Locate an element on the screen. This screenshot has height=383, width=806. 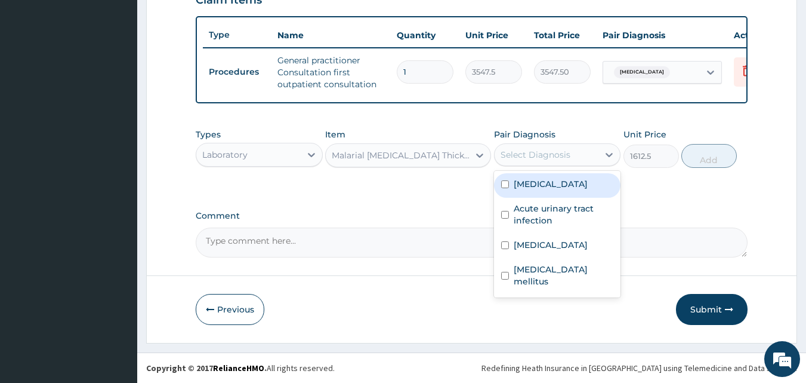
th: Pair Diagnosis is located at coordinates (662, 35).